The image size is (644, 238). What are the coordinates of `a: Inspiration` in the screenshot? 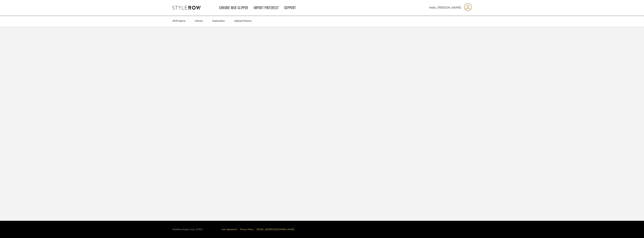 It's located at (219, 21).